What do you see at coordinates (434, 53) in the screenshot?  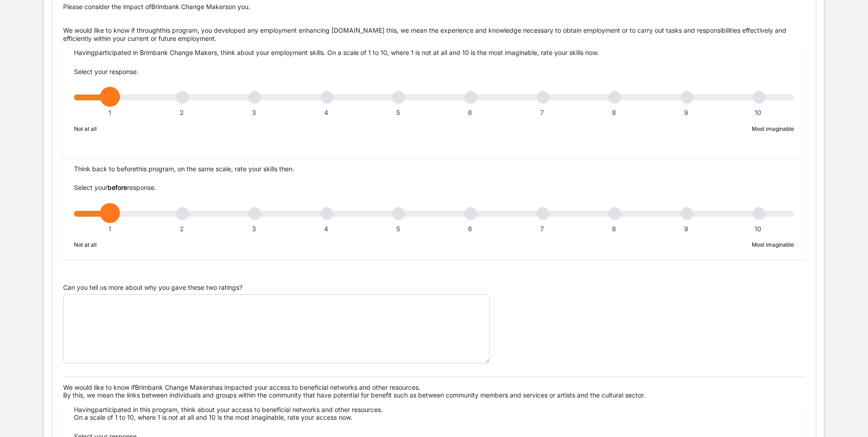 I see `div: Having , think about your employment skills. On a scale of 1 to 10, where 1 is not at all and 10 ...` at bounding box center [434, 53].